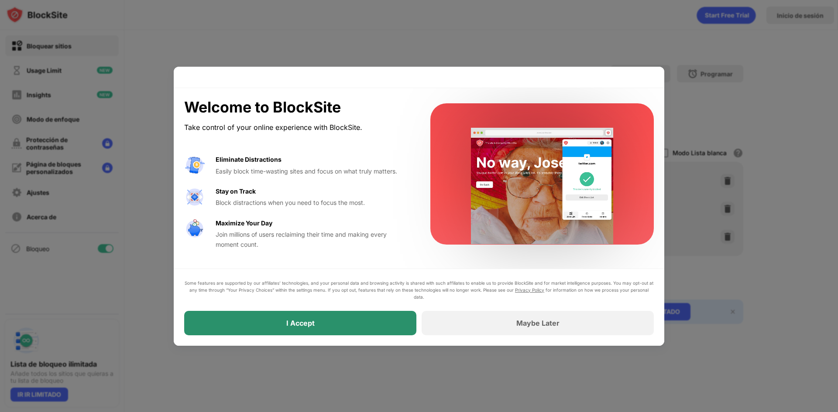  Describe the element at coordinates (300, 323) in the screenshot. I see `div: I Accept` at that location.